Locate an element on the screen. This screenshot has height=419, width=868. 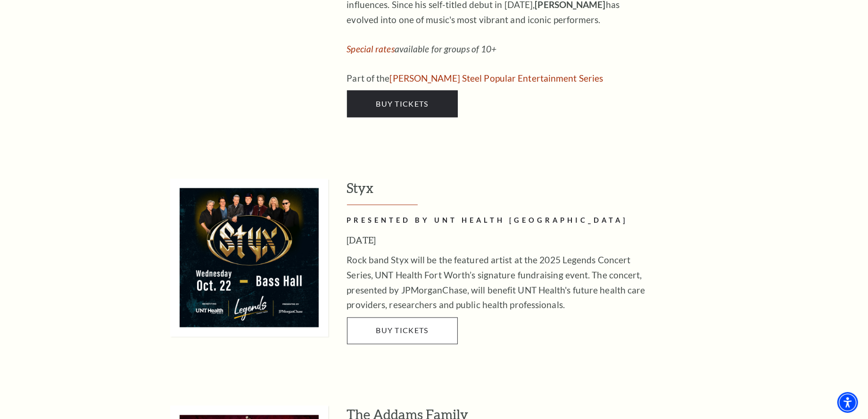
em: available for groups of 10+ is located at coordinates (422, 49).